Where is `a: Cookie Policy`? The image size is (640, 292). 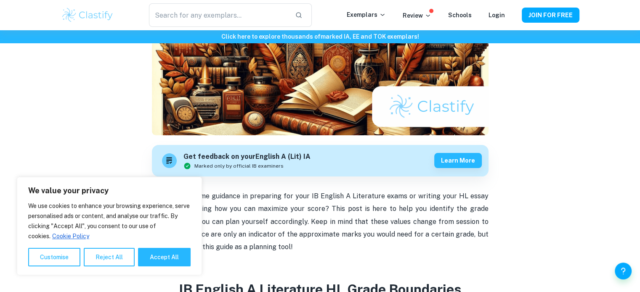 a: Cookie Policy is located at coordinates (71, 236).